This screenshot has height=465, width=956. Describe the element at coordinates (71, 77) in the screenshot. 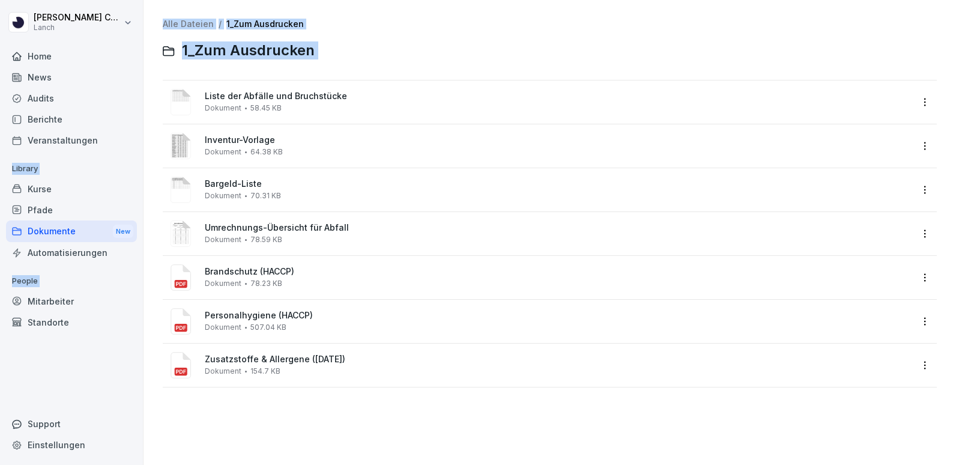

I see `a: News` at that location.